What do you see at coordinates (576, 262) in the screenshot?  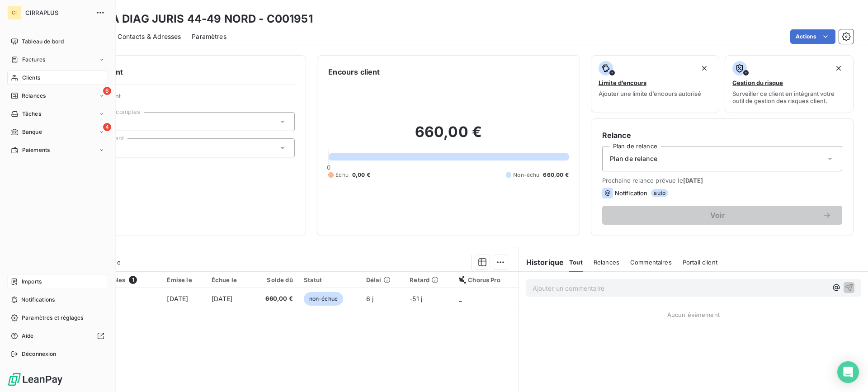 I see `span: Tout` at bounding box center [576, 262].